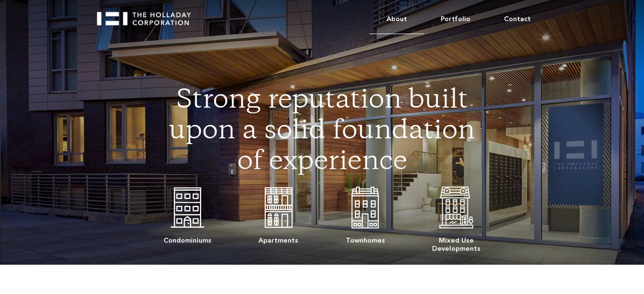  I want to click on div: Apartments, so click(278, 237).